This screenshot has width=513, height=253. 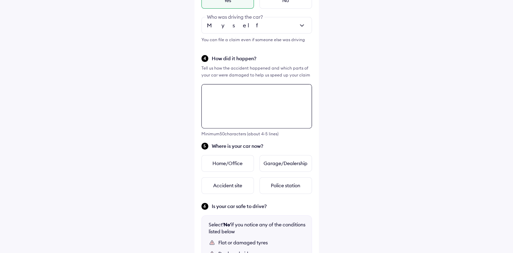 What do you see at coordinates (257, 228) in the screenshot?
I see `div: Select if you notice any of the conditions listed below` at bounding box center [257, 228].